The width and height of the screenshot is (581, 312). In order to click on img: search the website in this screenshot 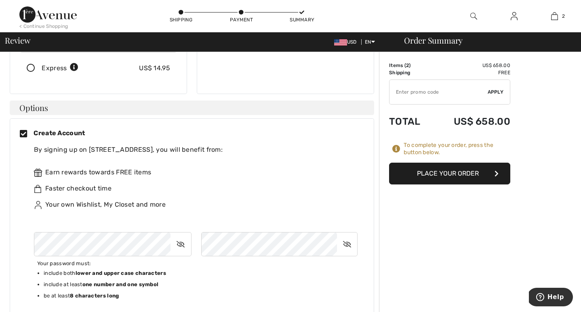, I will do `click(473, 16)`.